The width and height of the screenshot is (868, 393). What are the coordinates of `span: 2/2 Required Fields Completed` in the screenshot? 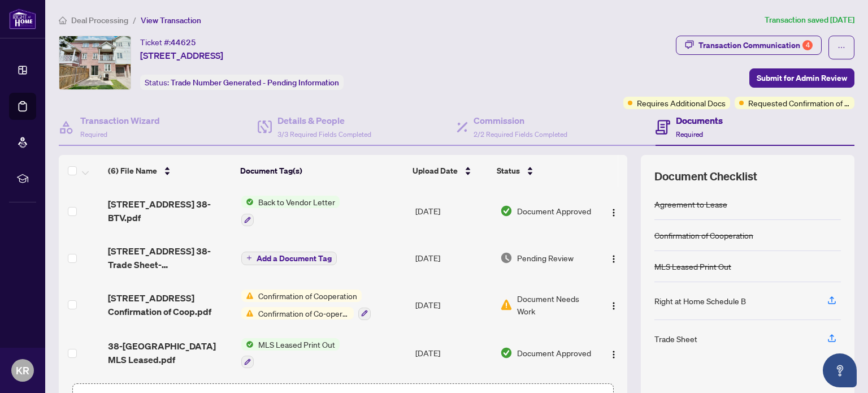 It's located at (521, 134).